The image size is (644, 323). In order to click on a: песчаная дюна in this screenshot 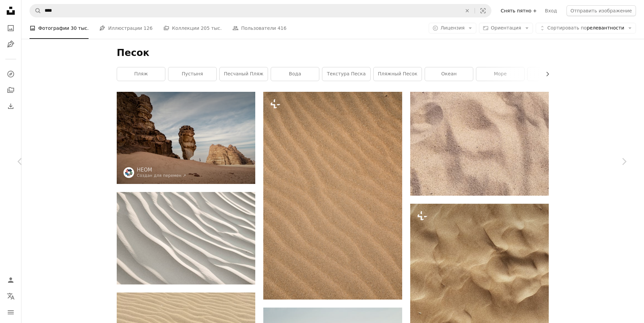, I will do `click(186, 238)`.